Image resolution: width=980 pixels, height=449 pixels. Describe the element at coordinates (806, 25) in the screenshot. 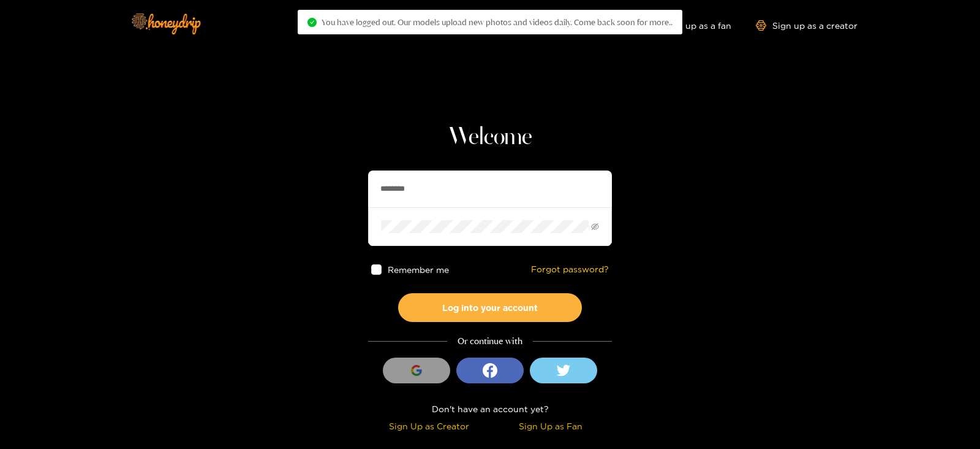

I see `a: Sign up as a creator` at that location.